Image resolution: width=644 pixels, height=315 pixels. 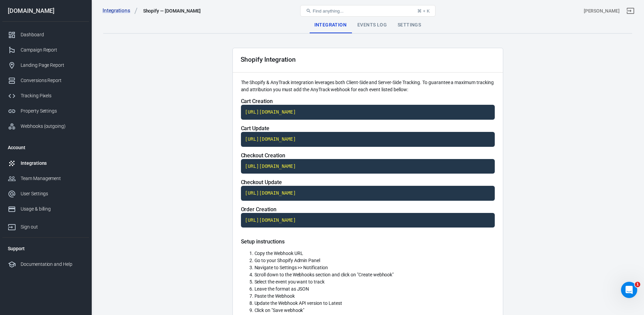 What do you see at coordinates (52, 35) in the screenshot?
I see `div: Dashboard` at bounding box center [52, 35].